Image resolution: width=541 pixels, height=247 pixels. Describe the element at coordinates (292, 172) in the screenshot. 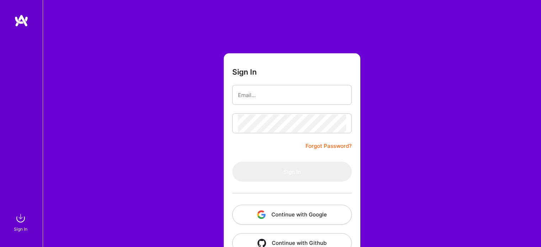

I see `button: Sign In` at that location.